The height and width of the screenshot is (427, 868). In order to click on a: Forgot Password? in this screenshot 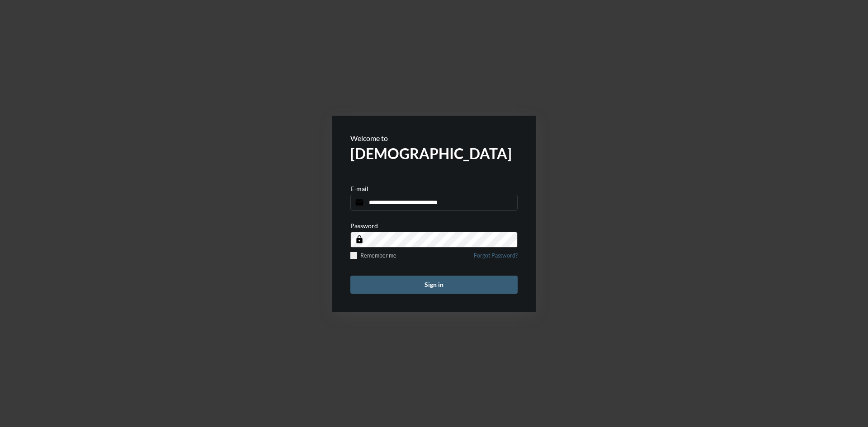, I will do `click(495, 259)`.